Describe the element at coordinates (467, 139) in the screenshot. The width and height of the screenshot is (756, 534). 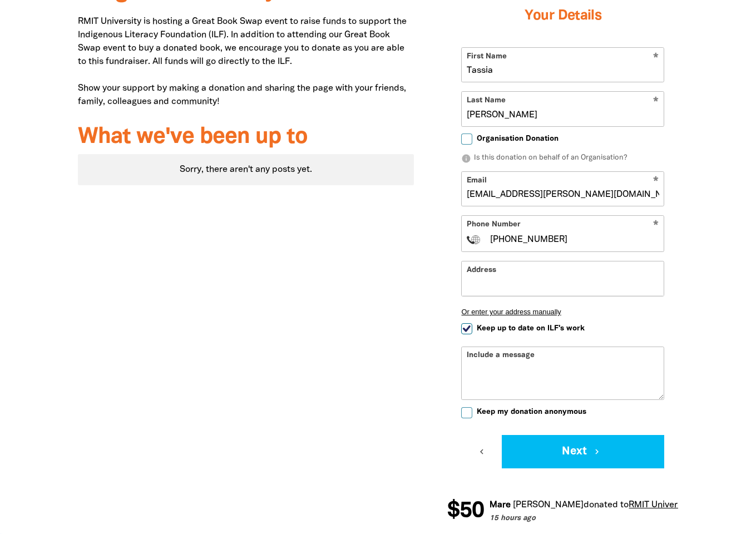
I see `input: Organisation Donation` at that location.